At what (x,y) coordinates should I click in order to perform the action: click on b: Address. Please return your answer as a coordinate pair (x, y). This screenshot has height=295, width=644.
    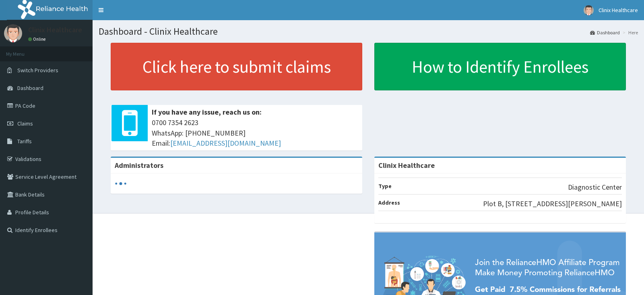
    Looking at the image, I should click on (390, 203).